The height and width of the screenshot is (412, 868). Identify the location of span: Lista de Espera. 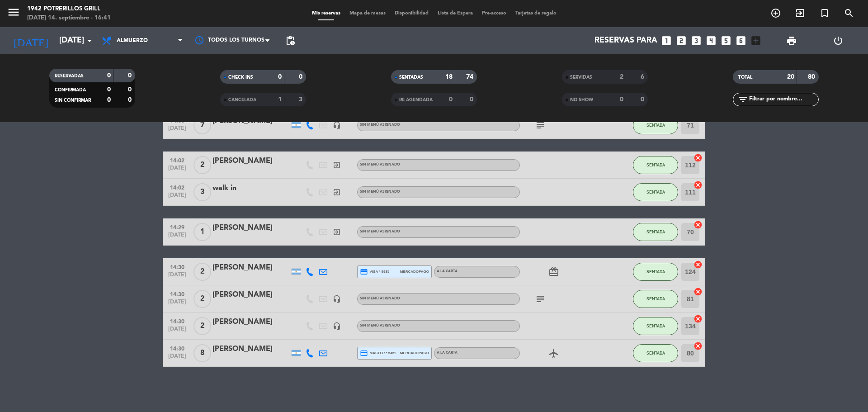
(456, 13).